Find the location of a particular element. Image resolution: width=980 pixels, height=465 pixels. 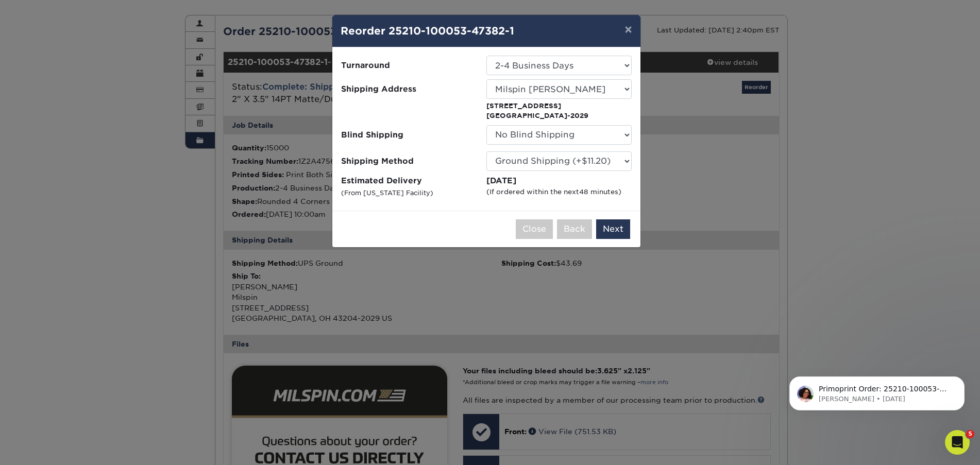

span: Blind Shipping is located at coordinates (410, 134).